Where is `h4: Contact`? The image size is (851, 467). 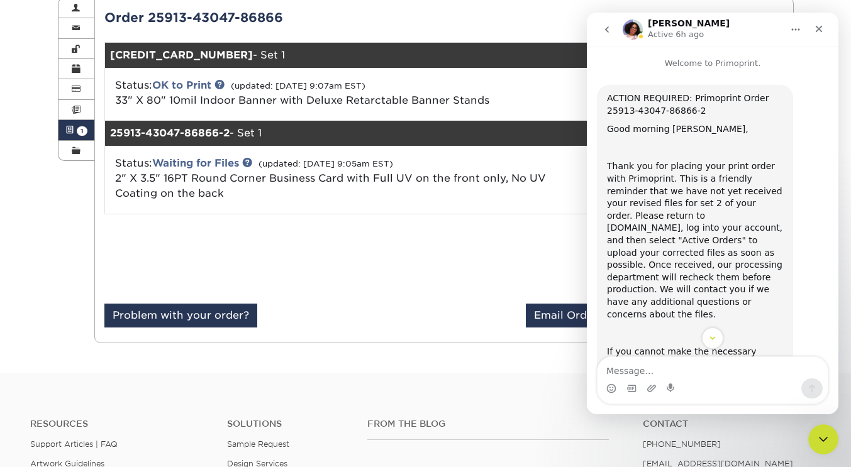 h4: Contact is located at coordinates (731, 424).